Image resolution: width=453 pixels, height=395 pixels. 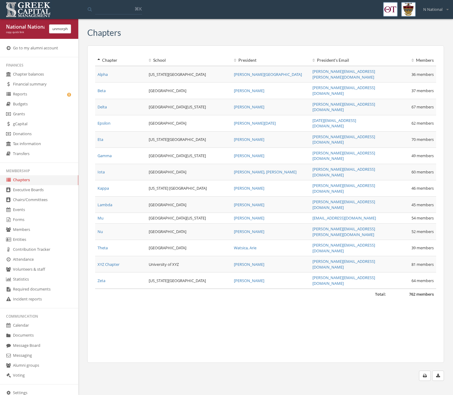 What do you see at coordinates (25, 32) in the screenshot?
I see `div: copy quick link` at bounding box center [25, 32].